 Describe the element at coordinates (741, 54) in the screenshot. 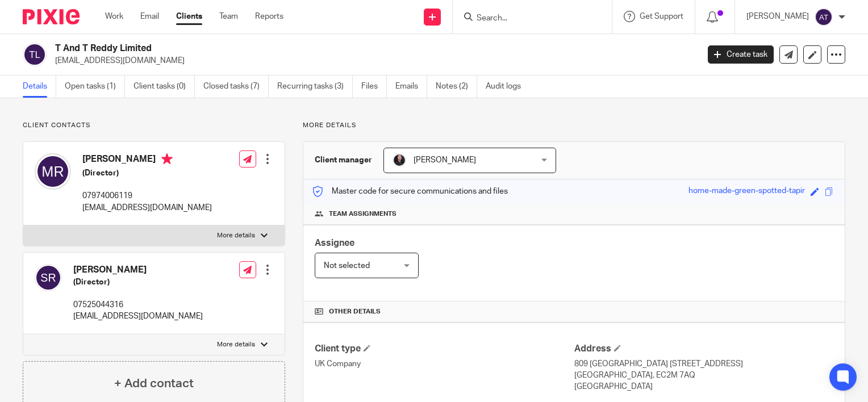

I see `a: Create task` at that location.